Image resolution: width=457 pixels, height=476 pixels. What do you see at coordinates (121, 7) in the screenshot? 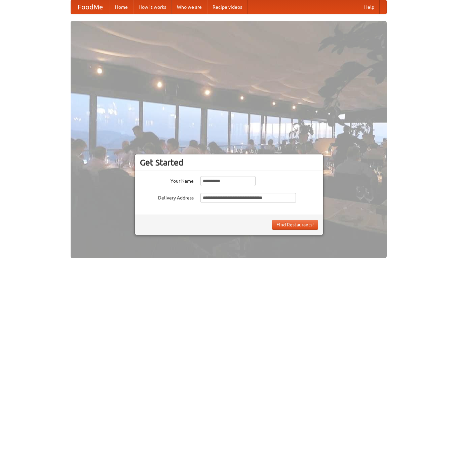
I see `a: Home` at bounding box center [121, 7].